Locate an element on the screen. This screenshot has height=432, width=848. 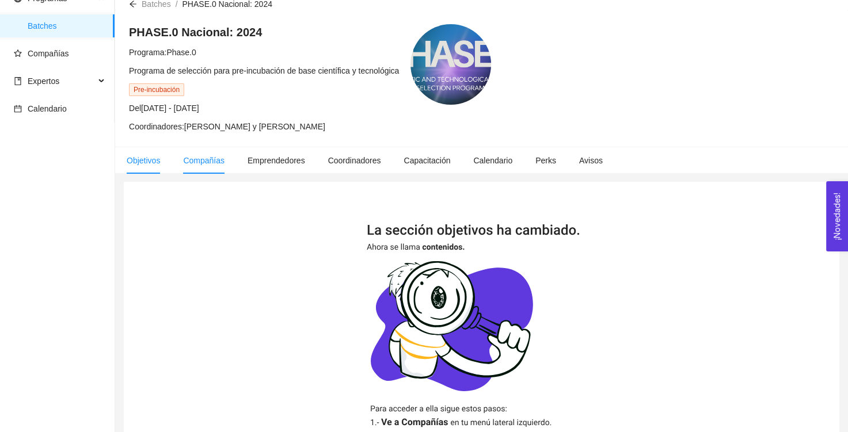
span: Avisos is located at coordinates (590, 161).